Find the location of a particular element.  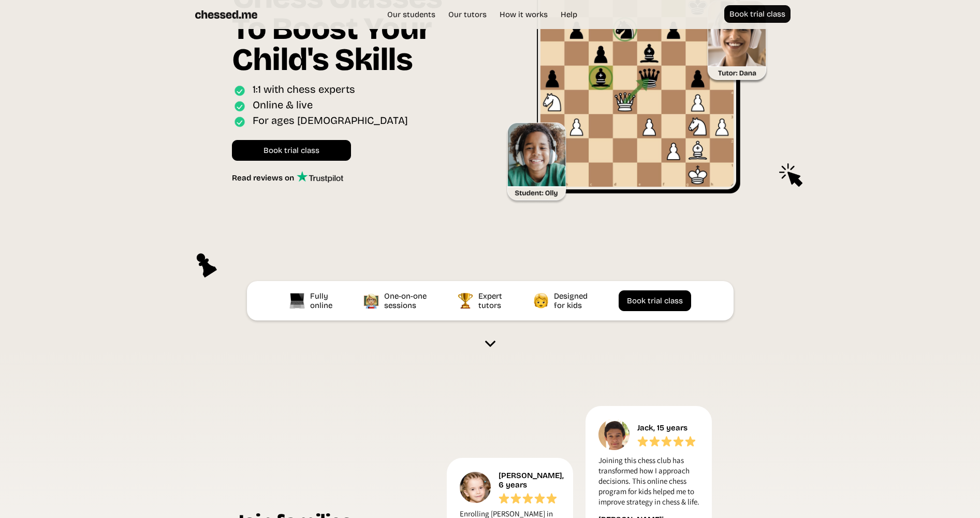

a: Help is located at coordinates (570, 14).